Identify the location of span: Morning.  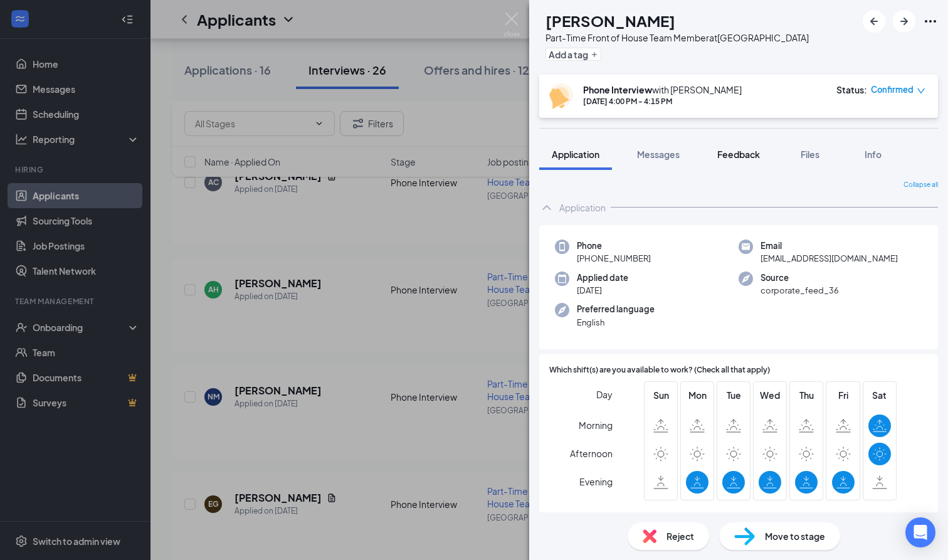
(596, 425).